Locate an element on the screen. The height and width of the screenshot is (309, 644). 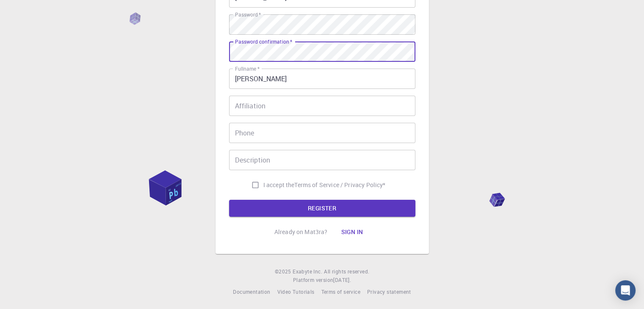
a: Video Tutorials is located at coordinates (295, 292).